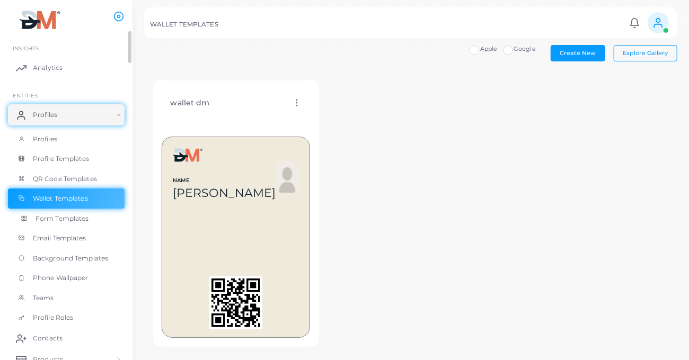 The width and height of the screenshot is (689, 360). What do you see at coordinates (25, 48) in the screenshot?
I see `span: INSIGHTS` at bounding box center [25, 48].